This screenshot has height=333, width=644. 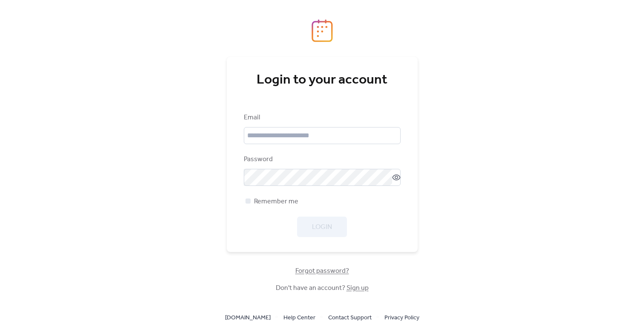 What do you see at coordinates (276, 201) in the screenshot?
I see `span: Remember me` at bounding box center [276, 201].